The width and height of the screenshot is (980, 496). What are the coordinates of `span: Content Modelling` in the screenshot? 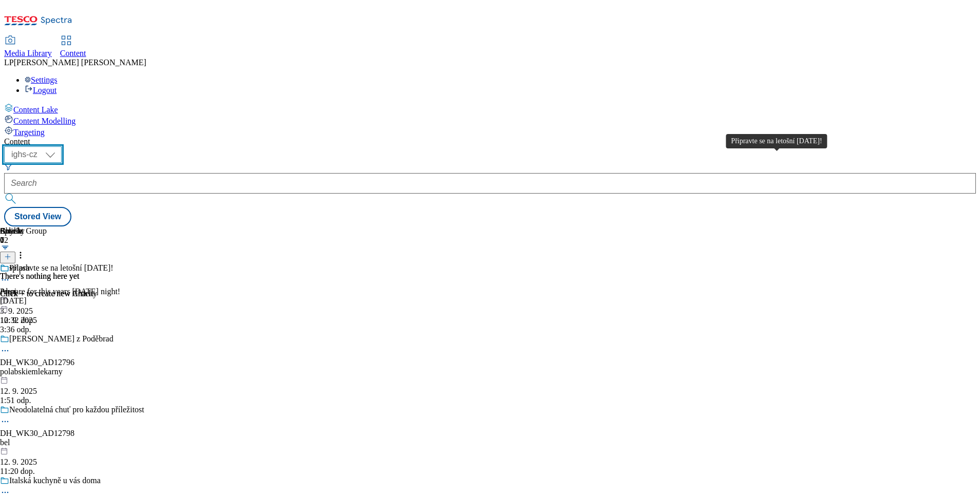 It's located at (44, 121).